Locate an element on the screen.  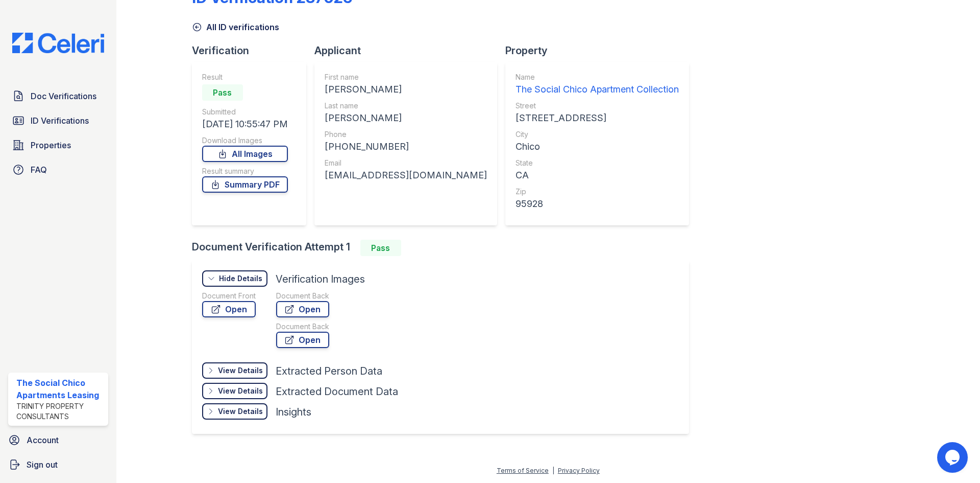
div: Submitted is located at coordinates (245, 112).